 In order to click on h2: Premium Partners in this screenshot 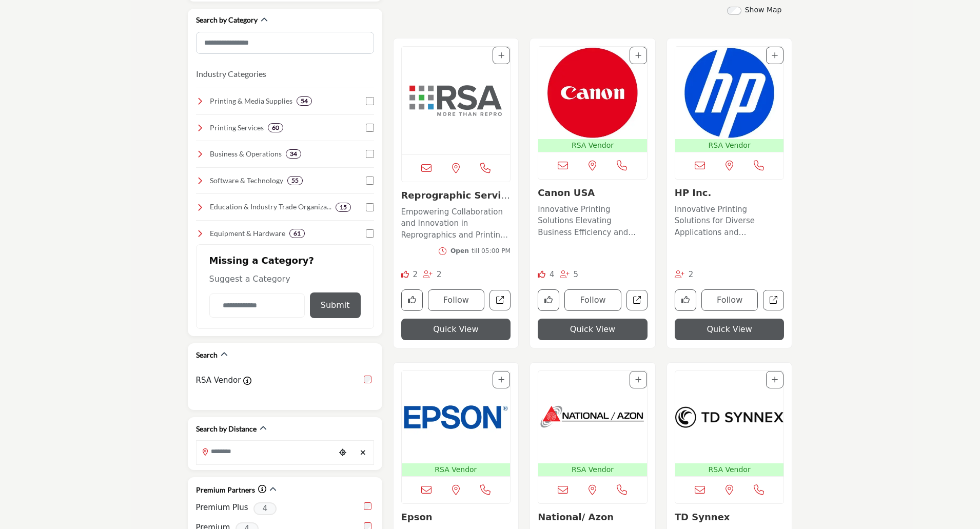, I will do `click(225, 490)`.